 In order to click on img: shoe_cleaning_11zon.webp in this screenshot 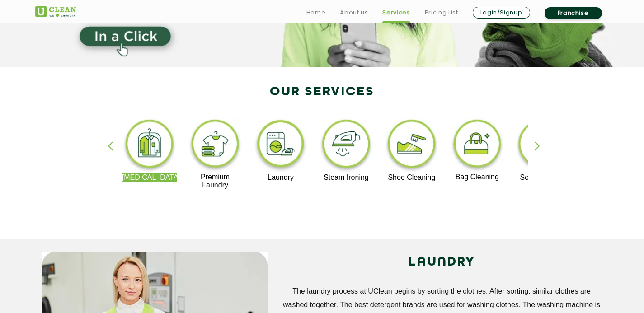, I will do `click(412, 146)`.